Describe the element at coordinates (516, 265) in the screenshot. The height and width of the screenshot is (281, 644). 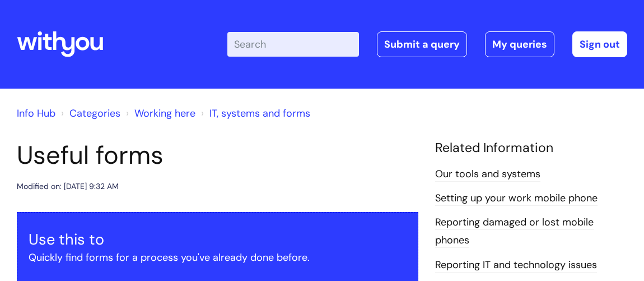
I see `a: Reporting IT and technology issues` at that location.